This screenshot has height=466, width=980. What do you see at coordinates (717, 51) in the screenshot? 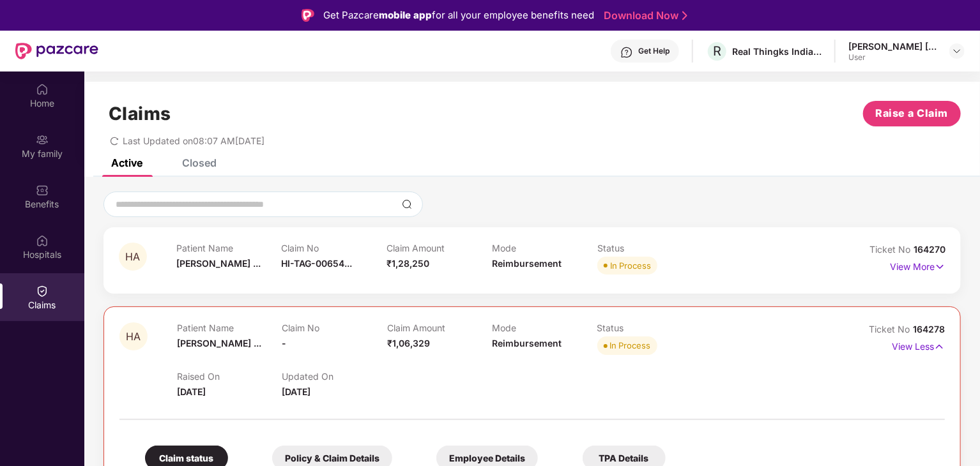
I see `span: R` at bounding box center [717, 51].